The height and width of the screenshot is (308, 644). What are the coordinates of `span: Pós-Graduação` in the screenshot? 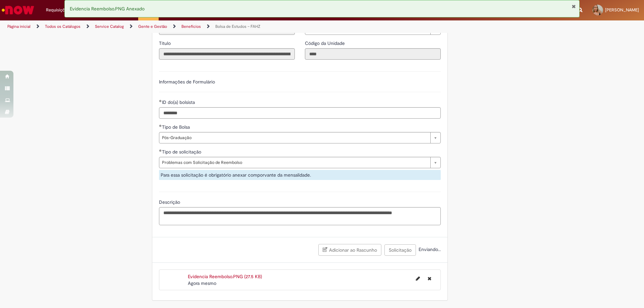 It's located at (295, 138).